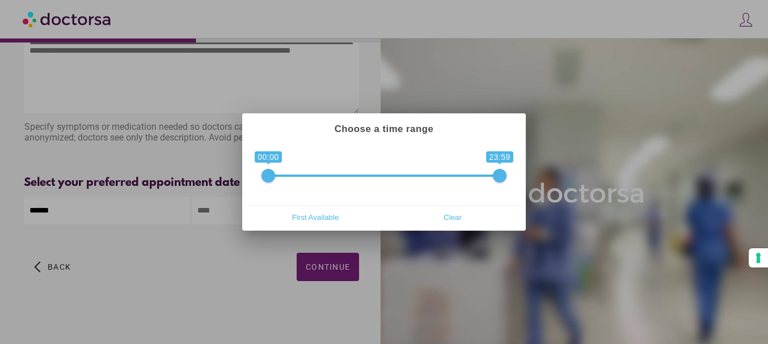 This screenshot has height=344, width=768. I want to click on button: Your consent preferences for tracking technologies, so click(758, 258).